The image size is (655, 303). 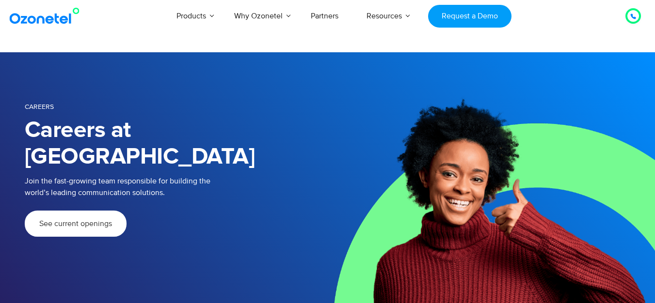 I want to click on a: See current openings, so click(x=76, y=224).